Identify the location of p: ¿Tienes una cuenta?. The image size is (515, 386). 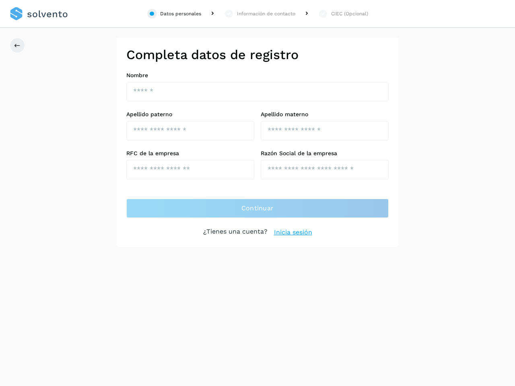
(235, 232).